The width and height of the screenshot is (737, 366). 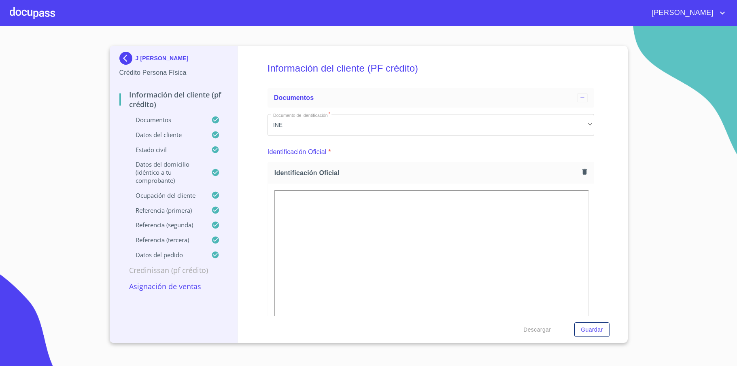 I want to click on p: Ocupación del Cliente, so click(x=166, y=196).